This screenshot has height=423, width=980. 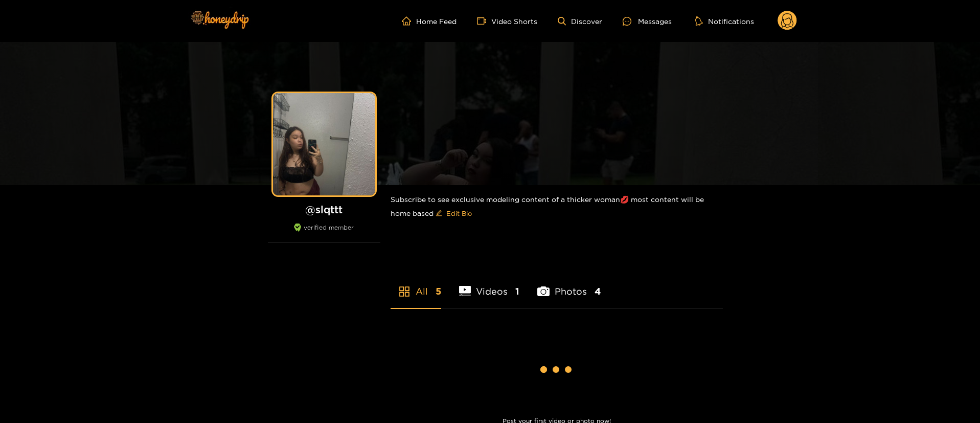 What do you see at coordinates (438, 291) in the screenshot?
I see `span: 5` at bounding box center [438, 291].